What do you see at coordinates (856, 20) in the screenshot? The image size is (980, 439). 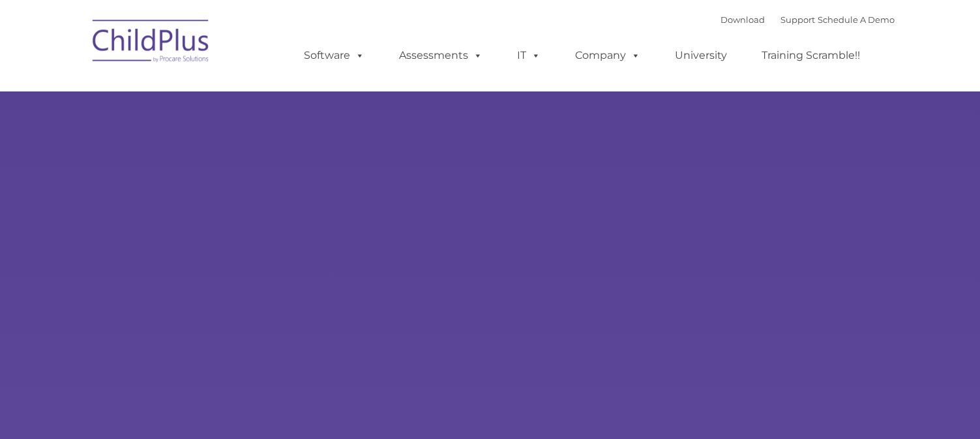 I see `a: Schedule A Demo` at bounding box center [856, 20].